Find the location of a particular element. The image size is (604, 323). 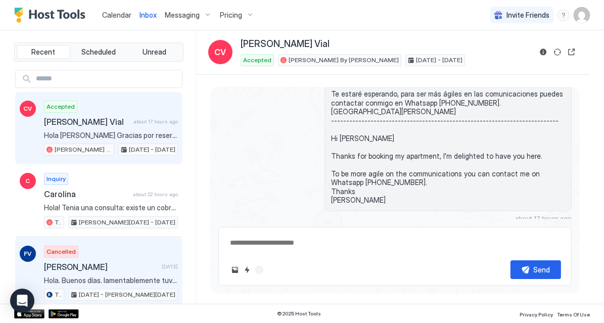

button: Send is located at coordinates (536, 270).